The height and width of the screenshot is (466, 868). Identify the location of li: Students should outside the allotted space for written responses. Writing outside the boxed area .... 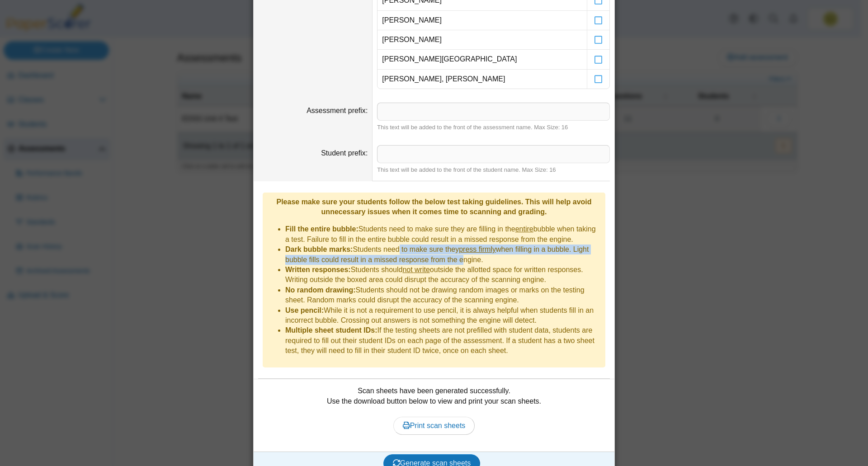
(443, 275).